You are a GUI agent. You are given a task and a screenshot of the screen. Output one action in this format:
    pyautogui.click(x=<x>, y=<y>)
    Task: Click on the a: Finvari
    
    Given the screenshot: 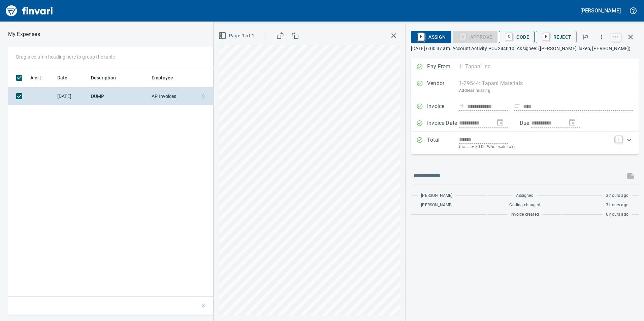 What is the action you would take?
    pyautogui.click(x=29, y=11)
    